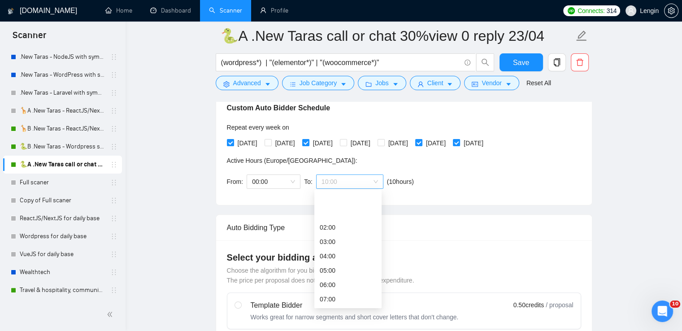 The height and width of the screenshot is (331, 682). I want to click on a: .New Taras - WordPress with symbols, so click(62, 75).